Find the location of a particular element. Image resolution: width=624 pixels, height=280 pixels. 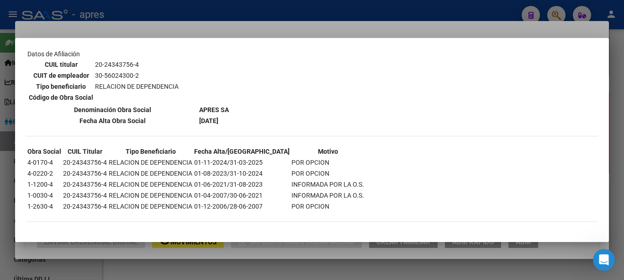

th: Código de Obra Social is located at coordinates (61, 97).